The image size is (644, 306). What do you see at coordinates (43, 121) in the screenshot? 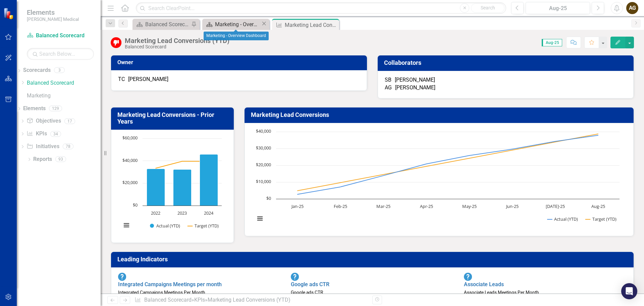
I see `a: Objectives` at bounding box center [43, 121].